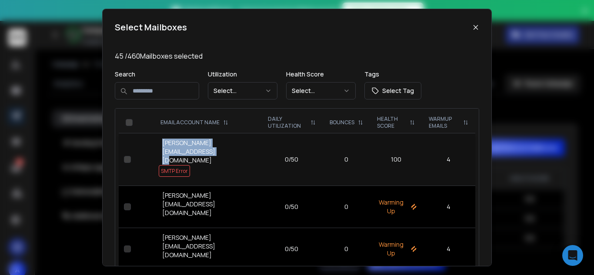  What do you see at coordinates (392, 91) in the screenshot?
I see `button: Select Tag` at bounding box center [392, 91].